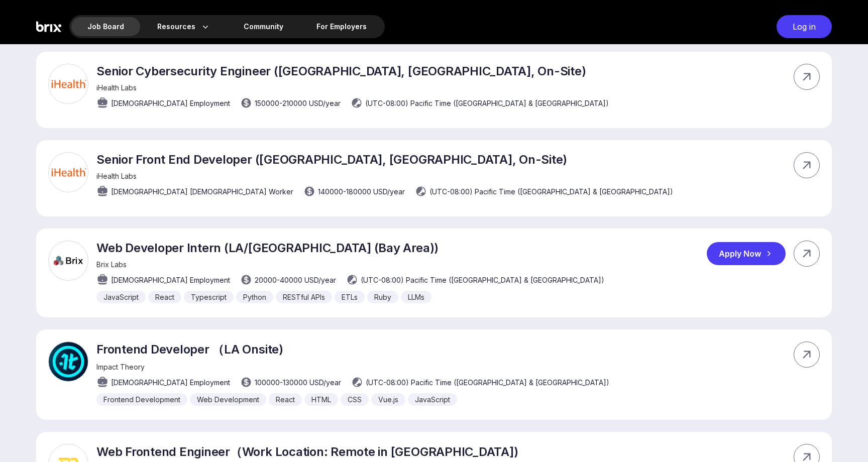 This screenshot has width=868, height=462. I want to click on div: LLMs, so click(415, 296).